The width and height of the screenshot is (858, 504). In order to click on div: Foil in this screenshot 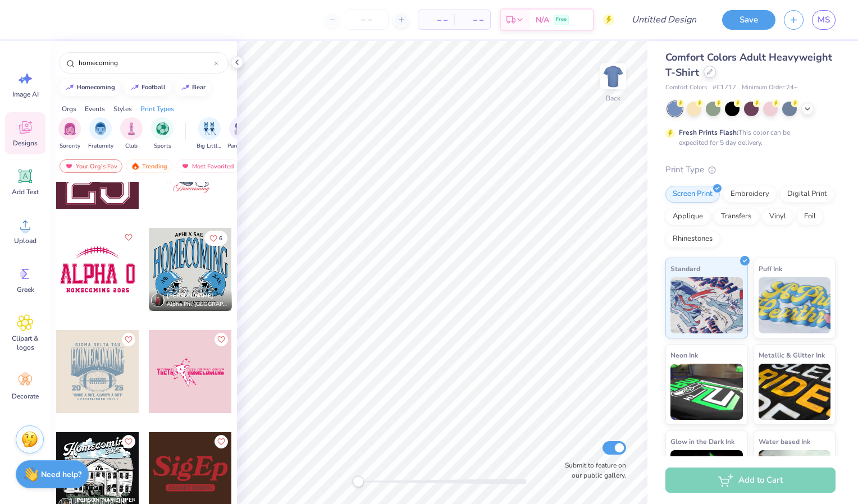, I will do `click(809, 217)`.